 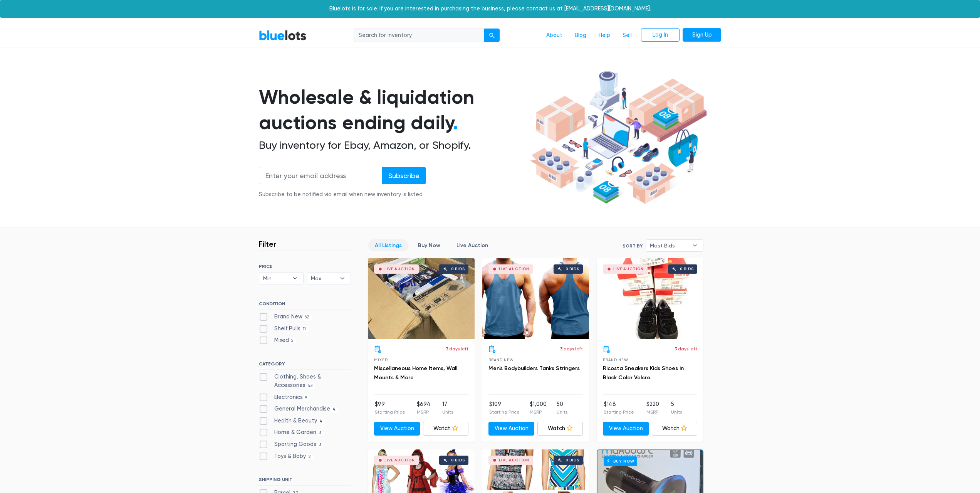 What do you see at coordinates (310, 386) in the screenshot?
I see `span: 53` at bounding box center [310, 386].